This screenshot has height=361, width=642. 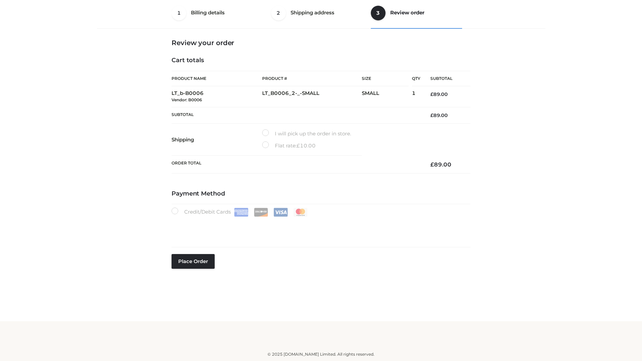 I want to click on label: Credit/Debit Cards, so click(x=240, y=212).